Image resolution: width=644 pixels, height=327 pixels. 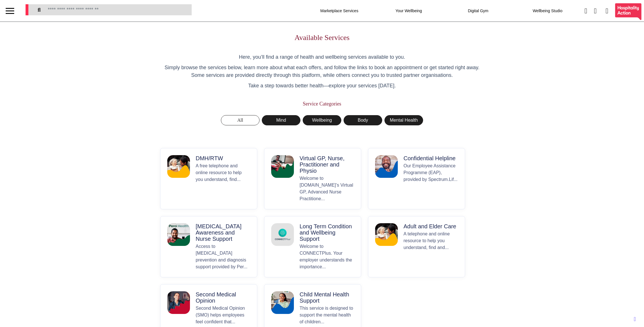 What do you see at coordinates (478, 11) in the screenshot?
I see `div: Digital Gym` at bounding box center [478, 11].